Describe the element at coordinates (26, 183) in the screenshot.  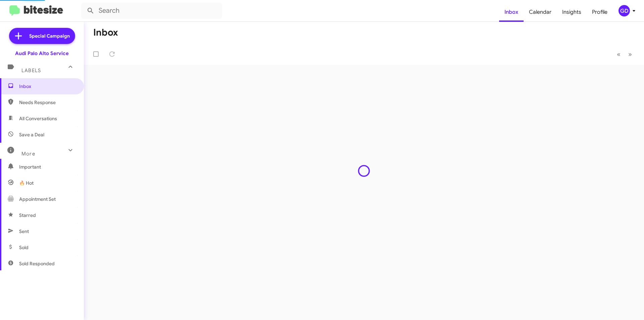
I see `span: 🔥 Hot` at that location.